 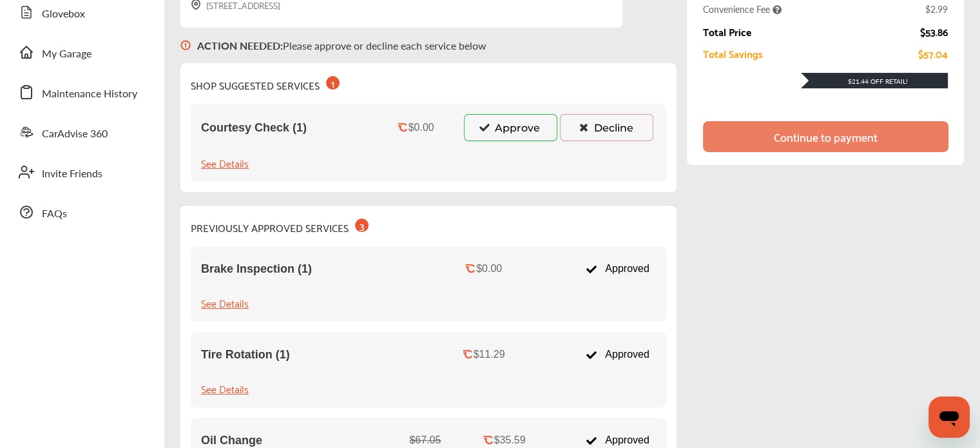 I want to click on span: Maintenance History, so click(x=89, y=94).